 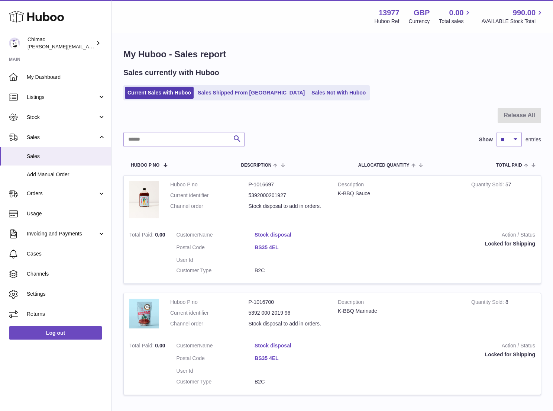 What do you see at coordinates (66, 254) in the screenshot?
I see `span: Cases` at bounding box center [66, 254].